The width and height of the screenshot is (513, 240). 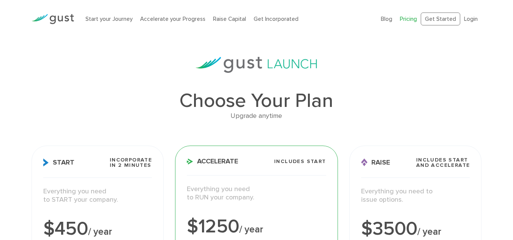 I want to click on p: Everything you need to issue options., so click(x=415, y=196).